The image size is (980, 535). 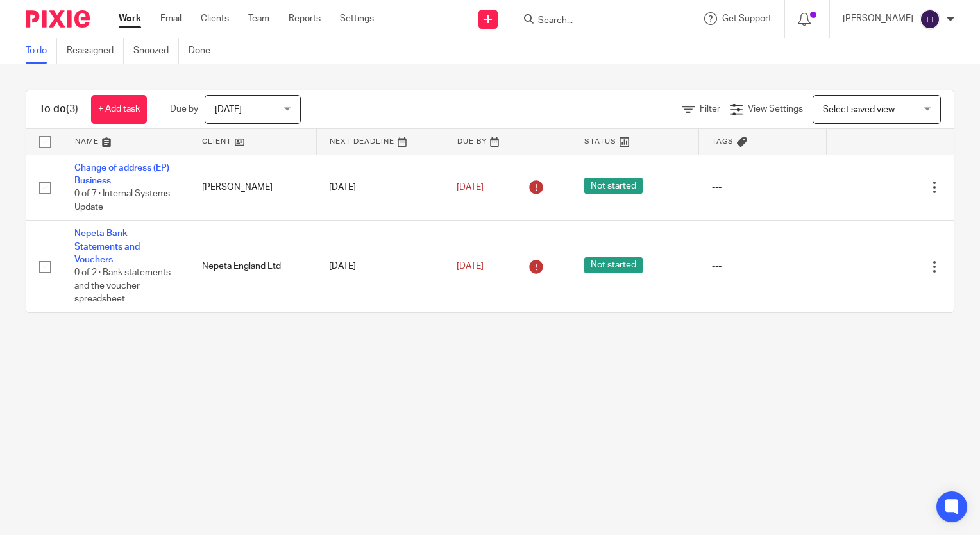 I want to click on a: Nepeta Bank Statements and Vouchers, so click(x=107, y=246).